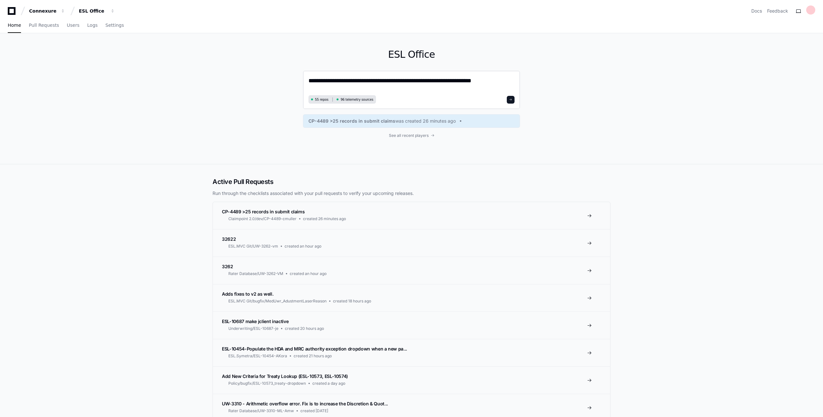 Image resolution: width=823 pixels, height=417 pixels. Describe the element at coordinates (93, 11) in the screenshot. I see `div: ESL Office` at that location.